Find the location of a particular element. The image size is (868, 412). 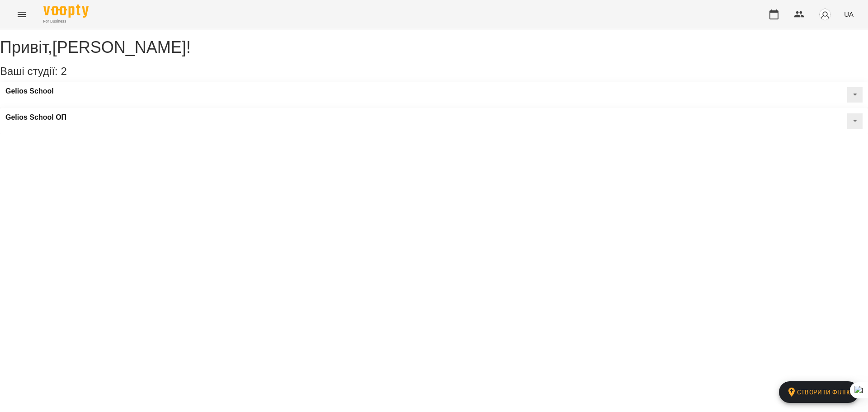

span: For Business is located at coordinates (66, 21).